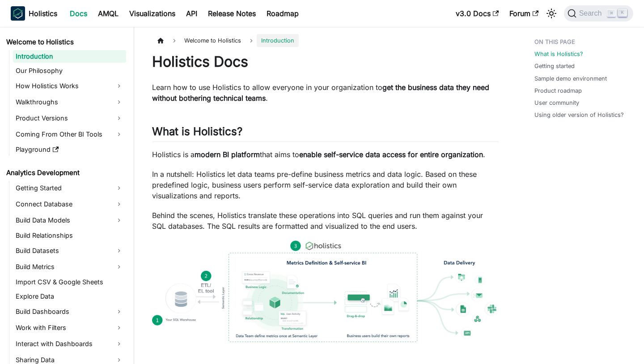  What do you see at coordinates (69, 282) in the screenshot?
I see `a: Import CSV & Google Sheets` at bounding box center [69, 282].